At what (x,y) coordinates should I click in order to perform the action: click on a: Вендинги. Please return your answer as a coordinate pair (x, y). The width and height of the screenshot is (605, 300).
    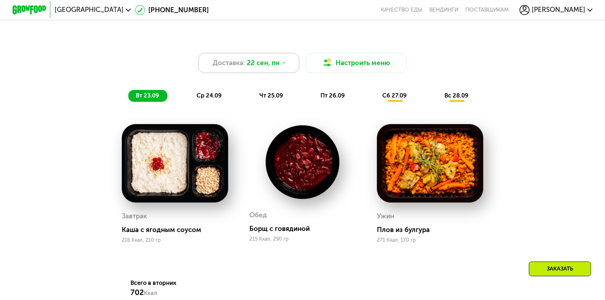
    Looking at the image, I should click on (444, 10).